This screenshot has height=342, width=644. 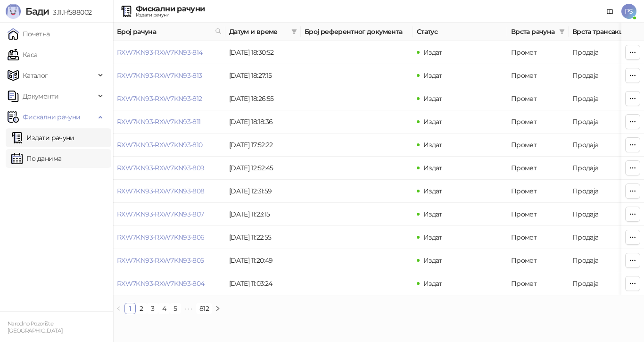 I want to click on li: 4, so click(x=164, y=309).